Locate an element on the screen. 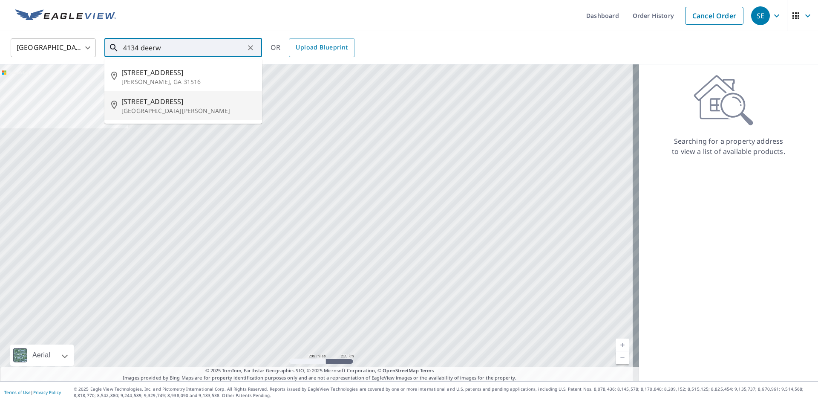 This screenshot has height=403, width=818. a: Current Level 5, Zoom Out is located at coordinates (622, 357).